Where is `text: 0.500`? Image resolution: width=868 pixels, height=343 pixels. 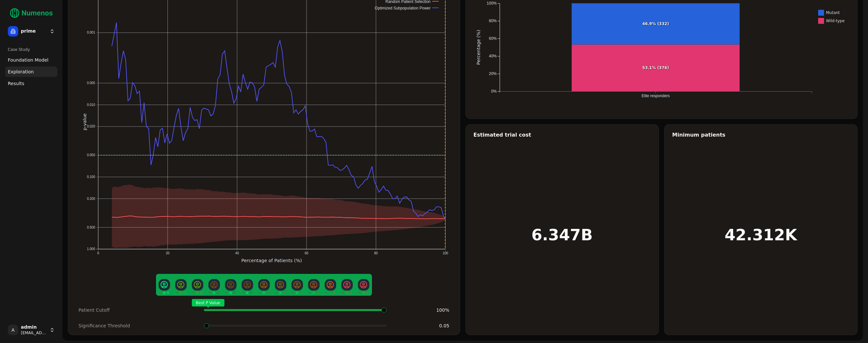
text: 0.500 is located at coordinates (91, 227).